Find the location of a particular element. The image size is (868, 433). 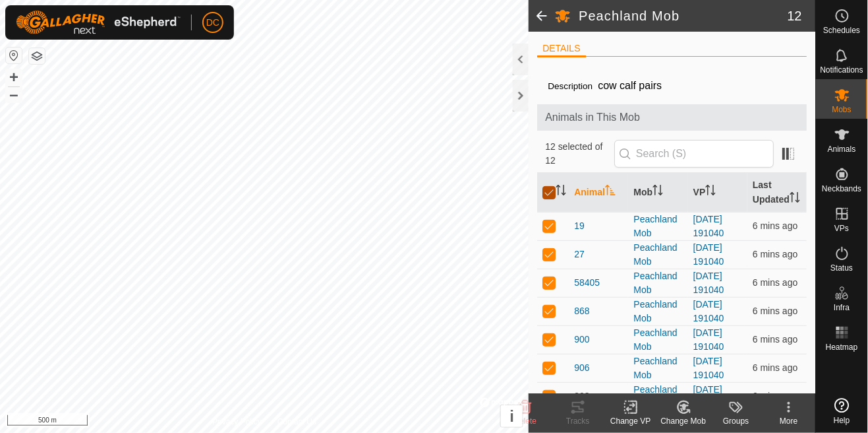

th: VP is located at coordinates (718, 193).